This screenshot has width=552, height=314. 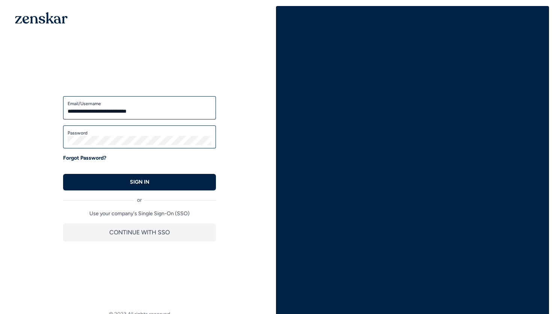 I want to click on label: Email/Username, so click(x=139, y=104).